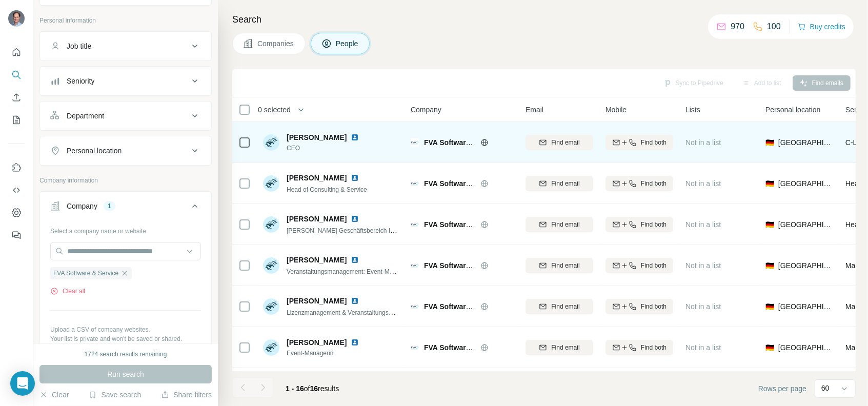 The width and height of the screenshot is (868, 406). Describe the element at coordinates (125, 20) in the screenshot. I see `p: Personal information` at that location.